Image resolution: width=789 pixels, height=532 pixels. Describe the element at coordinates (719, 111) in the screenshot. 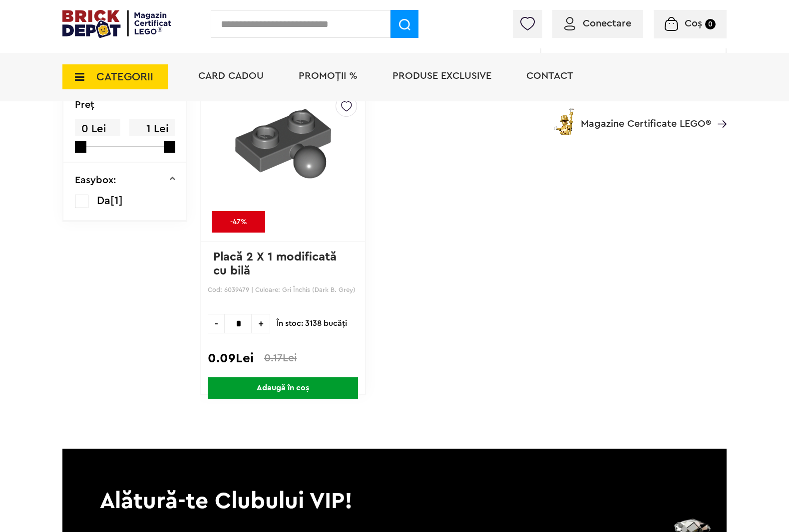

I see `a: Magazine Certificate LEGO®` at that location.